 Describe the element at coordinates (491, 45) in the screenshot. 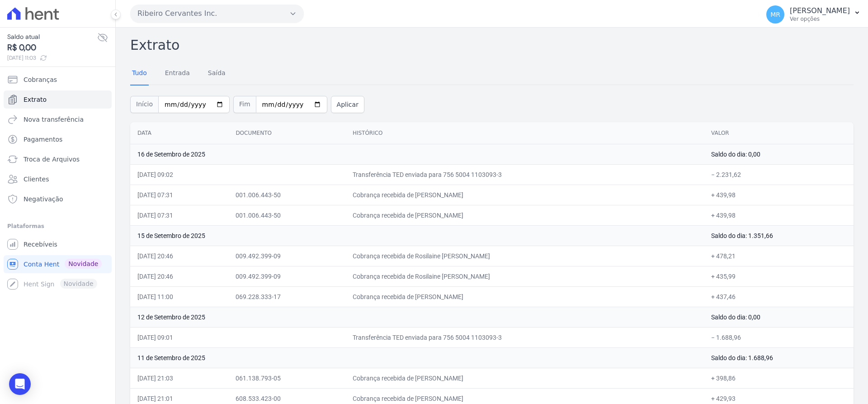

I see `h2: Extrato` at that location.